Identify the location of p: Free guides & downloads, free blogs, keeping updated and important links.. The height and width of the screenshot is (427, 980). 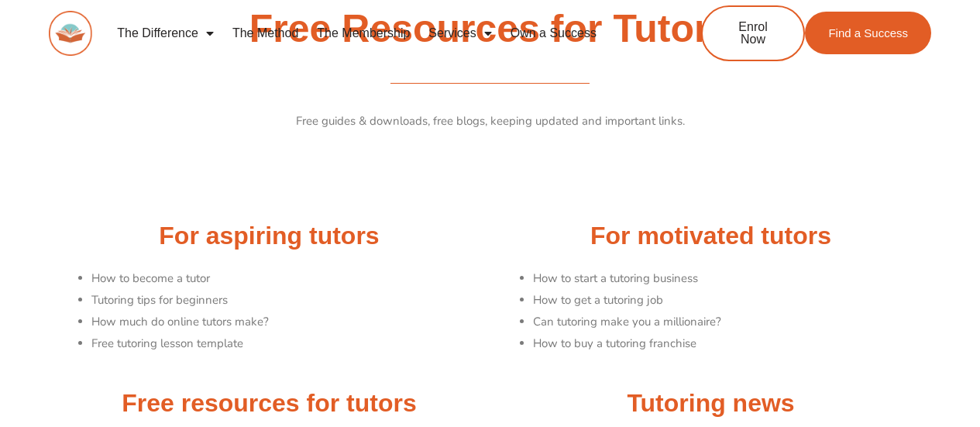
(490, 122).